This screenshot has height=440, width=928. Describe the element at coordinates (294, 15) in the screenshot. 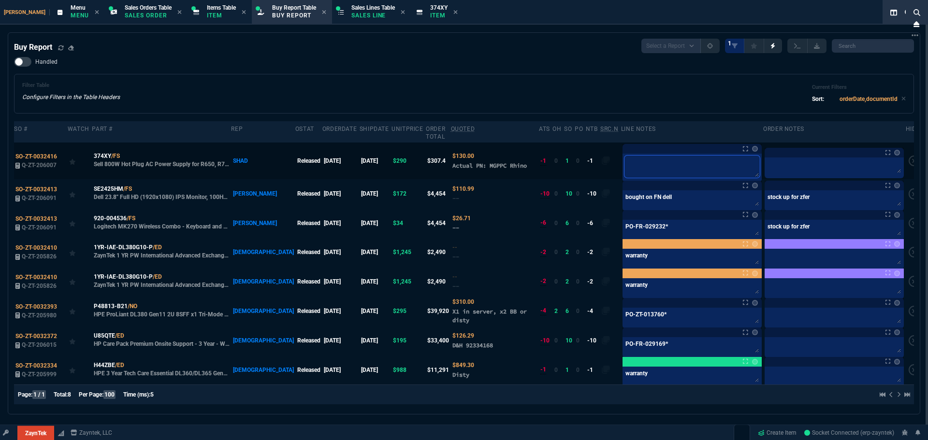

I see `p: Buy Report` at that location.